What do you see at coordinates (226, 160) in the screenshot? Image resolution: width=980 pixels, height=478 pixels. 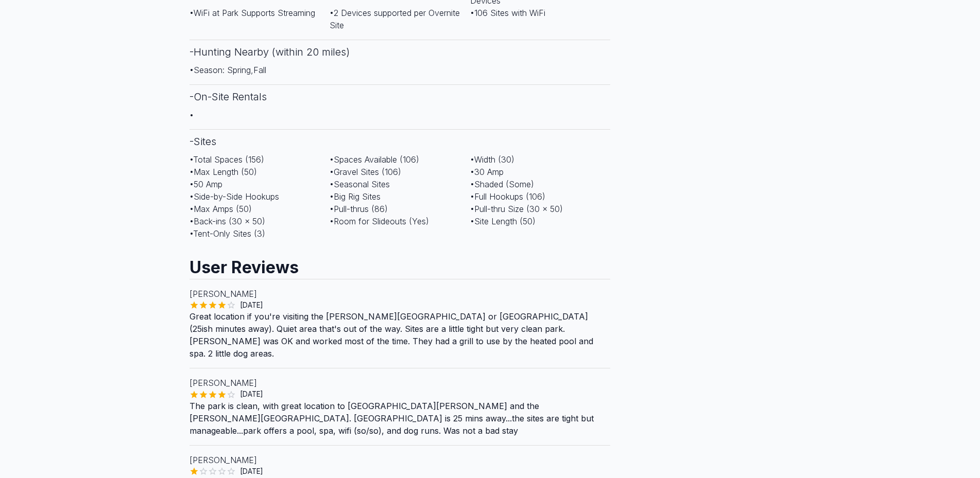 I see `span: • Total Spaces (156)` at bounding box center [226, 160].